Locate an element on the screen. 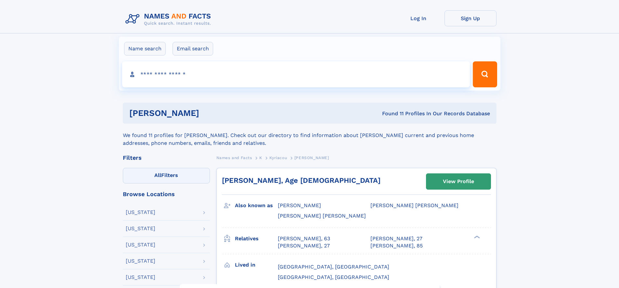 Image resolution: width=619 pixels, height=288 pixels. label: Email search is located at coordinates (193, 49).